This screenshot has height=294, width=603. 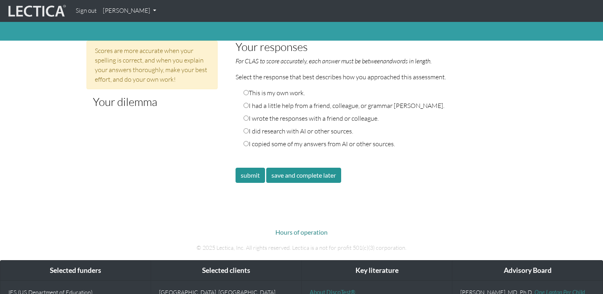 What do you see at coordinates (36, 11) in the screenshot?
I see `img: lecticalive` at bounding box center [36, 11].